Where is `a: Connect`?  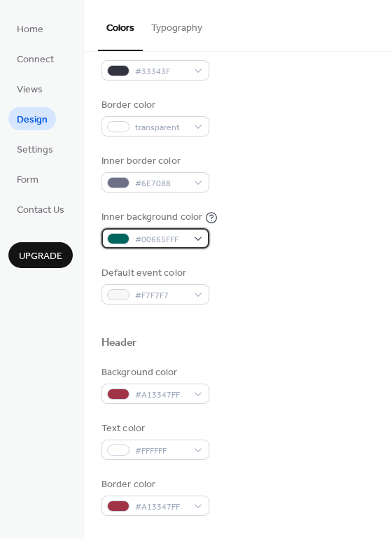 a: Connect is located at coordinates (35, 58).